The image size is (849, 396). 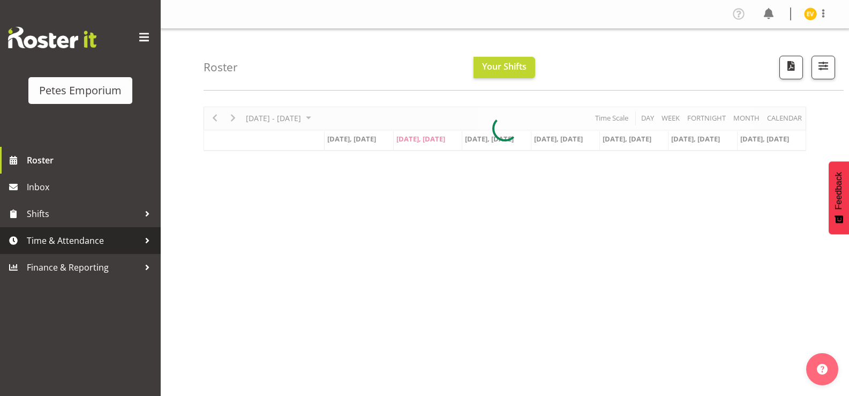 I want to click on span: Finance & Reporting, so click(x=83, y=267).